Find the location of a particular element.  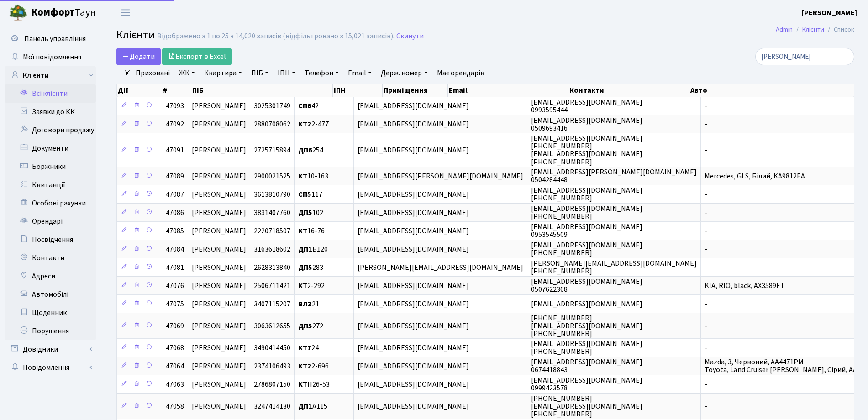

a: Контакти is located at coordinates (50, 258).